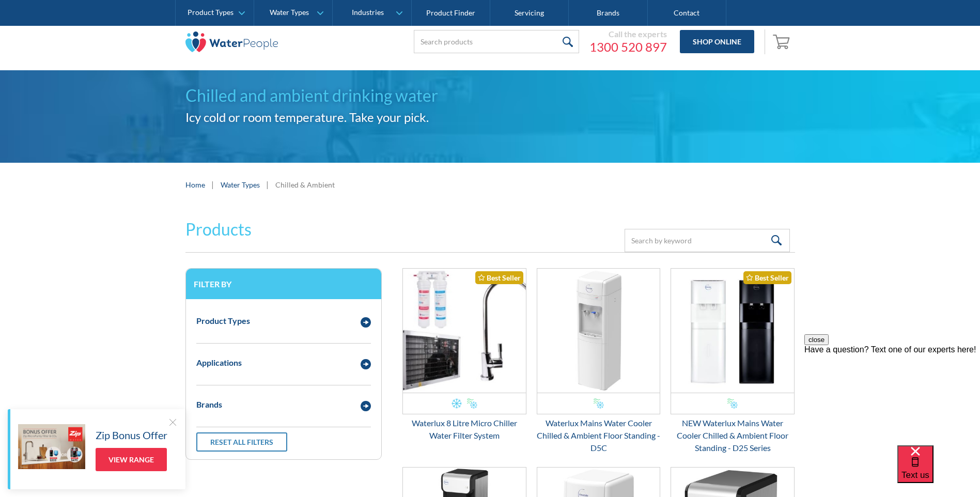 Image resolution: width=980 pixels, height=497 pixels. What do you see at coordinates (131, 435) in the screenshot?
I see `h5: Zip Bonus Offer` at bounding box center [131, 435].